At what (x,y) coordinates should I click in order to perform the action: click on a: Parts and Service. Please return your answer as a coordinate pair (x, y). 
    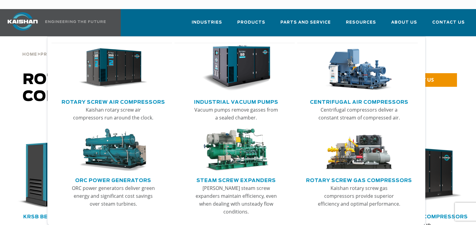
    Looking at the image, I should click on (306, 25).